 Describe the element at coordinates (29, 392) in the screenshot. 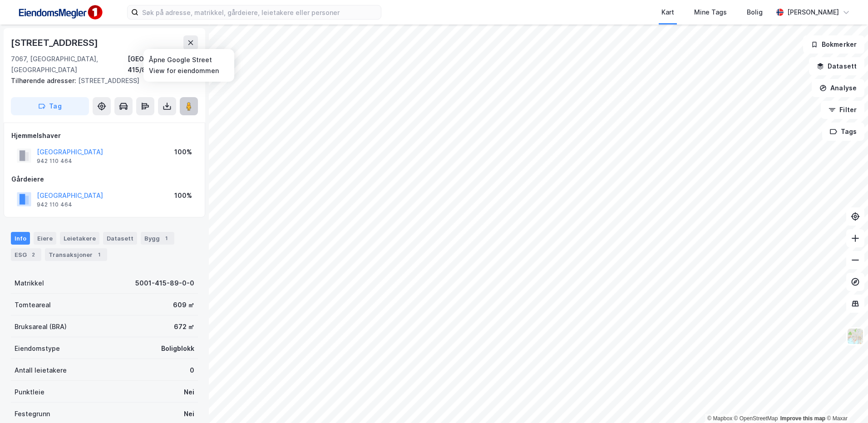

I see `div: Punktleie` at that location.